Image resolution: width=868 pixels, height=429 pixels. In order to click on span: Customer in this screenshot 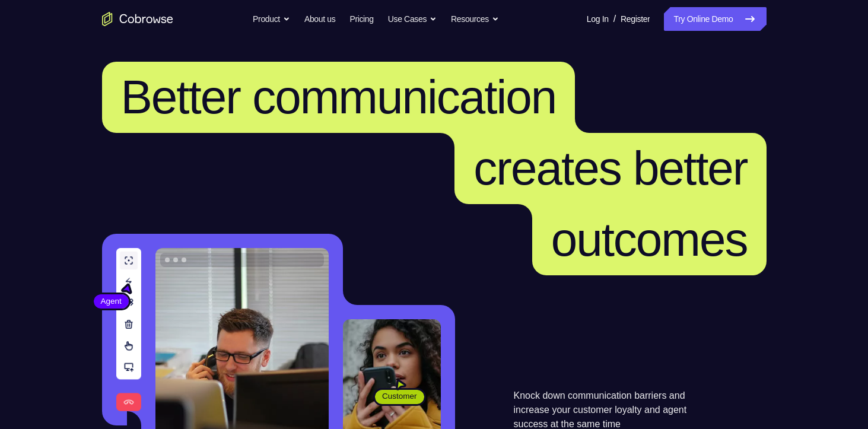, I will do `click(399, 396)`.